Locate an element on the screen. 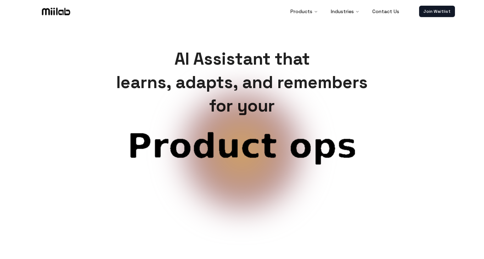 This screenshot has height=259, width=484. img: Logo is located at coordinates (56, 11).